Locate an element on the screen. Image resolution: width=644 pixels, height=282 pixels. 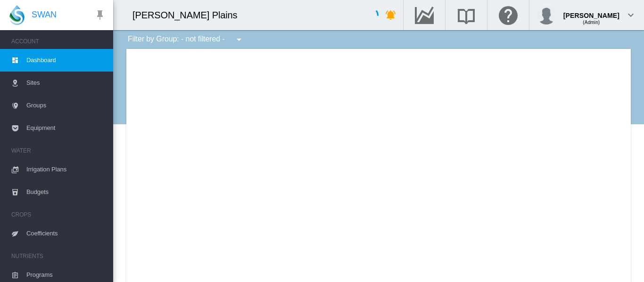
span: Dashboard is located at coordinates (66, 61).